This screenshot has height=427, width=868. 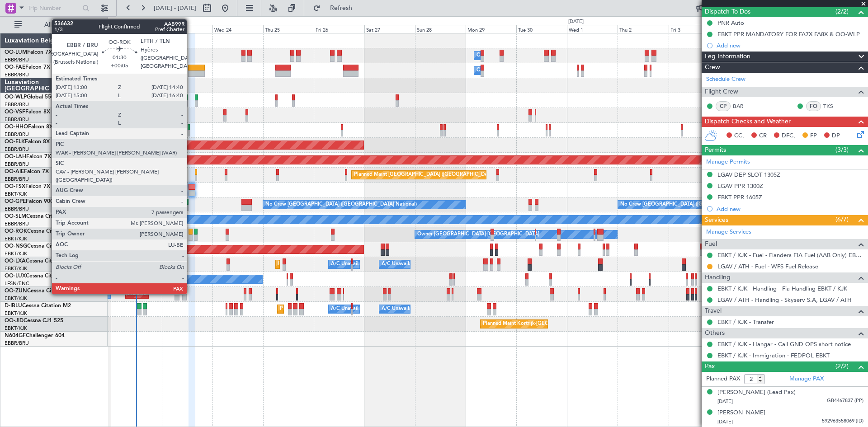 What do you see at coordinates (592, 29) in the screenshot?
I see `div: Wed 1` at bounding box center [592, 29].